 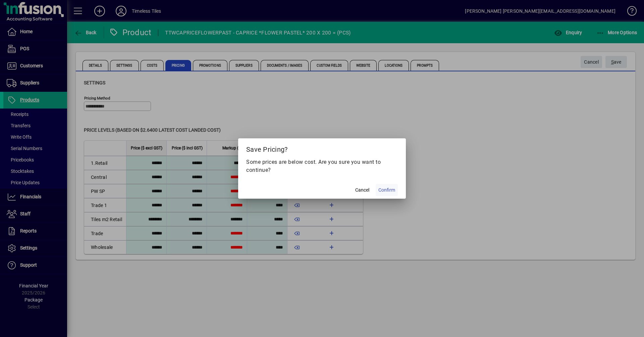 What do you see at coordinates (362, 190) in the screenshot?
I see `span: Cancel` at bounding box center [362, 190].